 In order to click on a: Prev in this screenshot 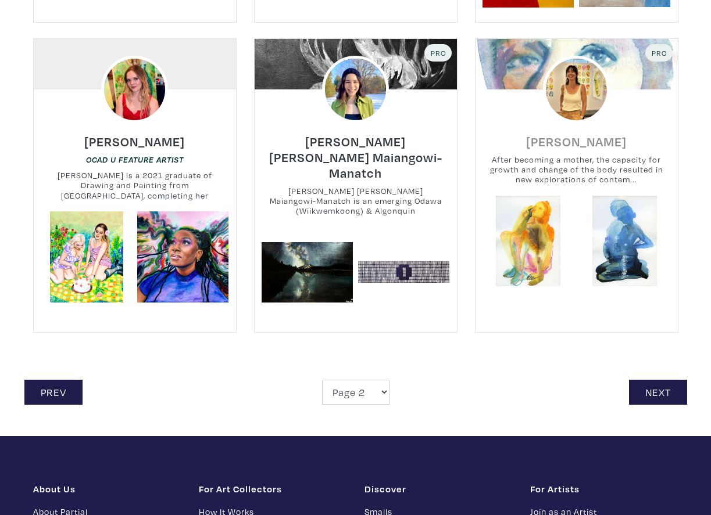, I will do `click(53, 392)`.